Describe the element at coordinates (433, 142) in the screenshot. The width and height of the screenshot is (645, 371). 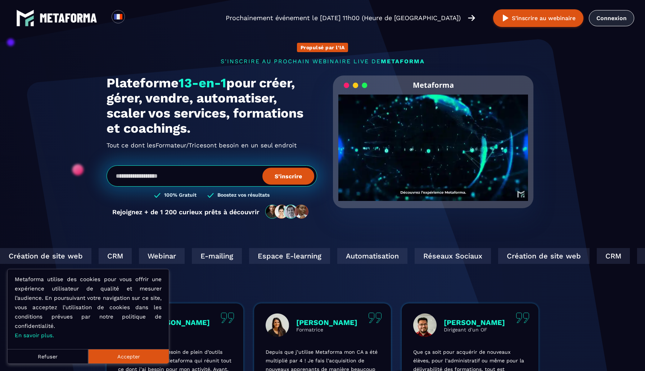
I see `video: Your browser does not support the video tag.` at that location.